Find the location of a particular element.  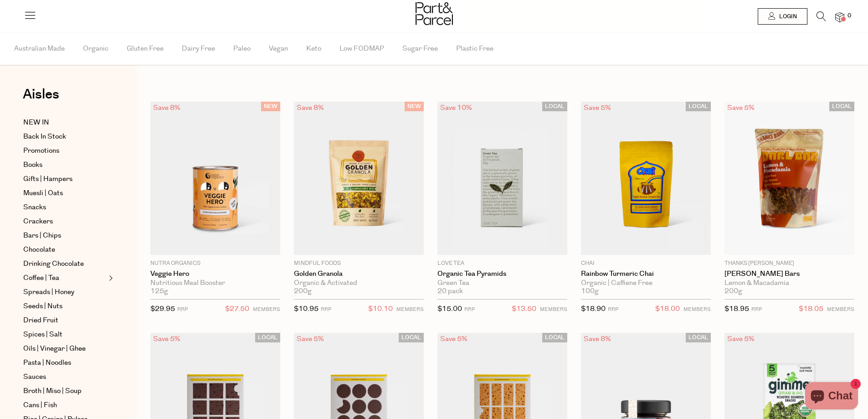

span: $29.95 is located at coordinates (163, 308).